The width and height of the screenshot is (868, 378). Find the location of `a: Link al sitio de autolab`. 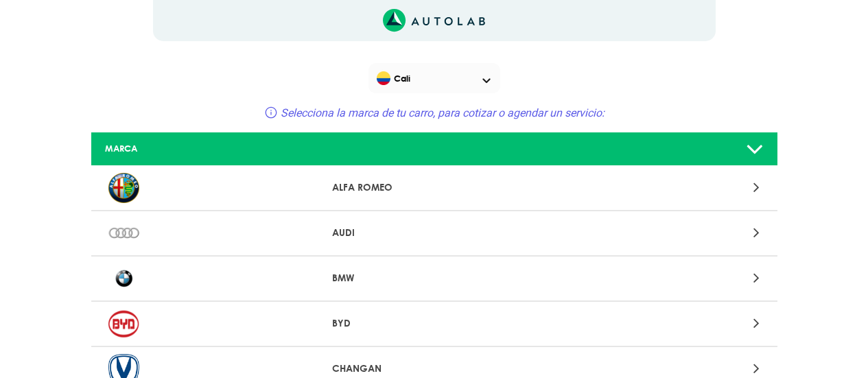

a: Link al sitio de autolab is located at coordinates (434, 19).